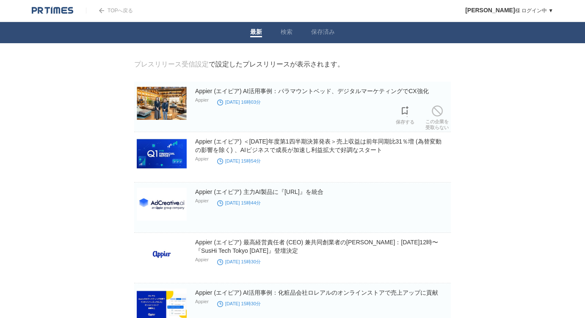  What do you see at coordinates (437, 117) in the screenshot?
I see `a: この企業を受取らない` at bounding box center [437, 117].